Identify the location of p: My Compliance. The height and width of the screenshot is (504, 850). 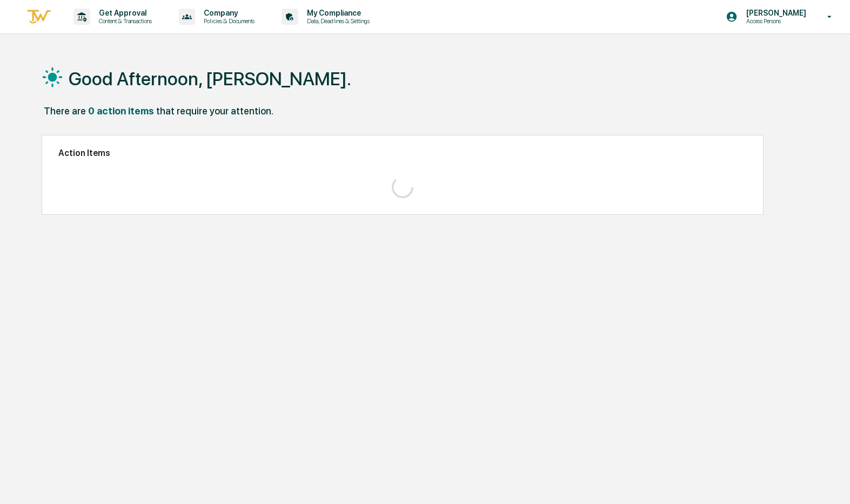
(337, 13).